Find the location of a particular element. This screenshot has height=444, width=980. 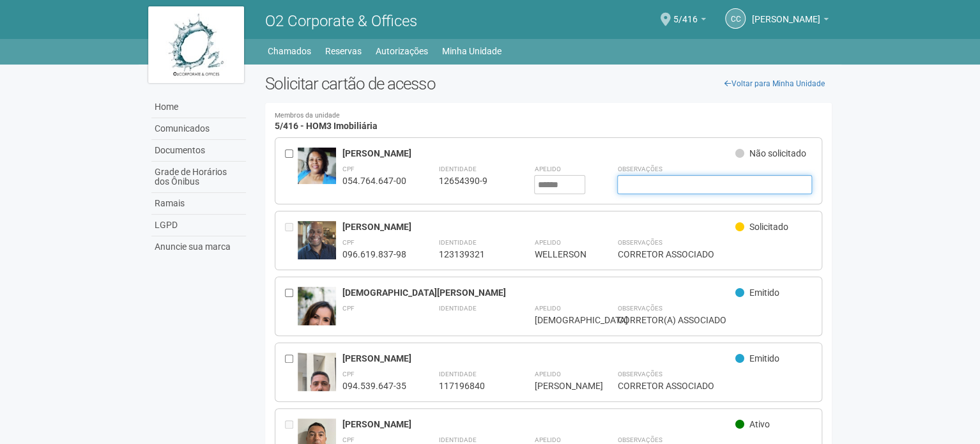

div: 117196840 is located at coordinates (470, 386).